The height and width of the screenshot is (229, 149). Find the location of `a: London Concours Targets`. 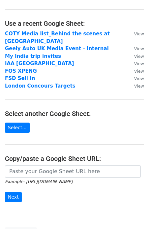

a: London Concours Targets is located at coordinates (40, 86).